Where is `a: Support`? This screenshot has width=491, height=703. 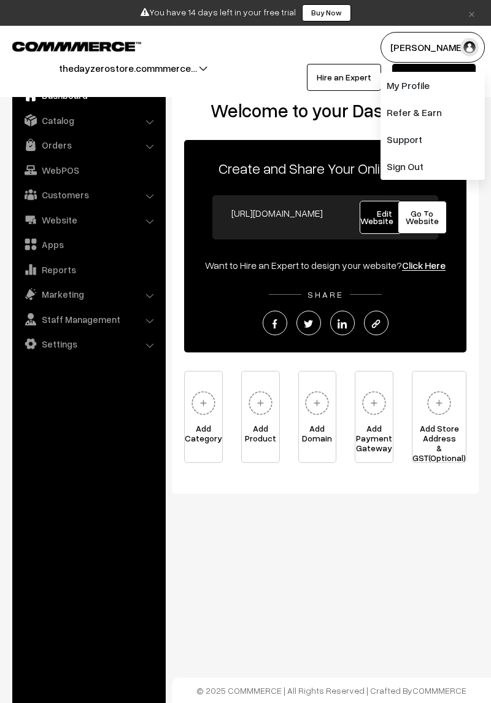 a: Support is located at coordinates (433, 139).